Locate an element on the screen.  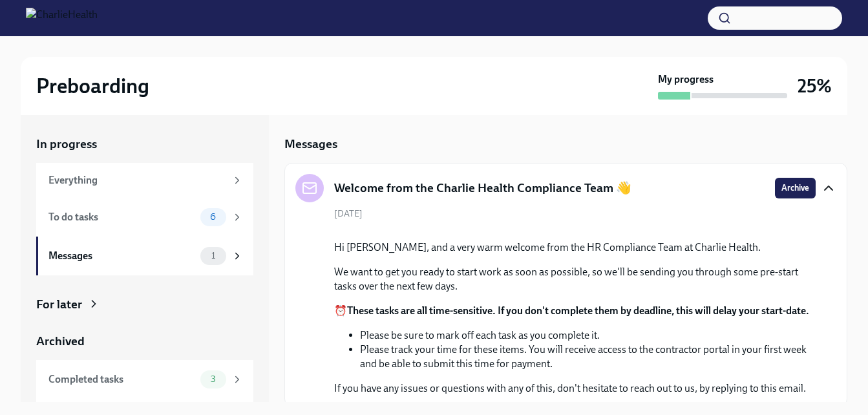
a: In progress is located at coordinates (145, 144).